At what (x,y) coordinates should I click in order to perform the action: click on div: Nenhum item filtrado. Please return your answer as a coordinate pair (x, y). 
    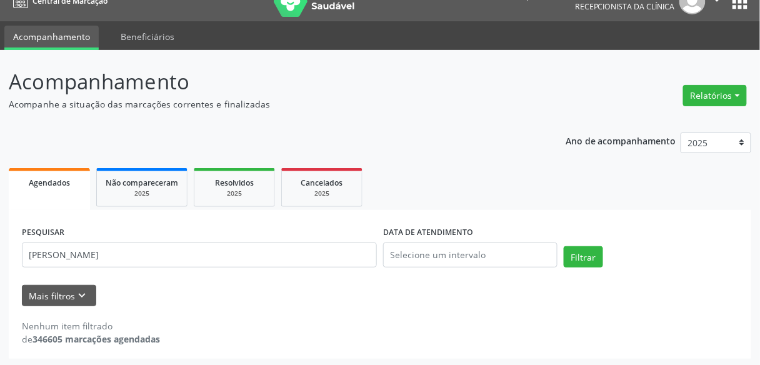
    Looking at the image, I should click on (91, 326).